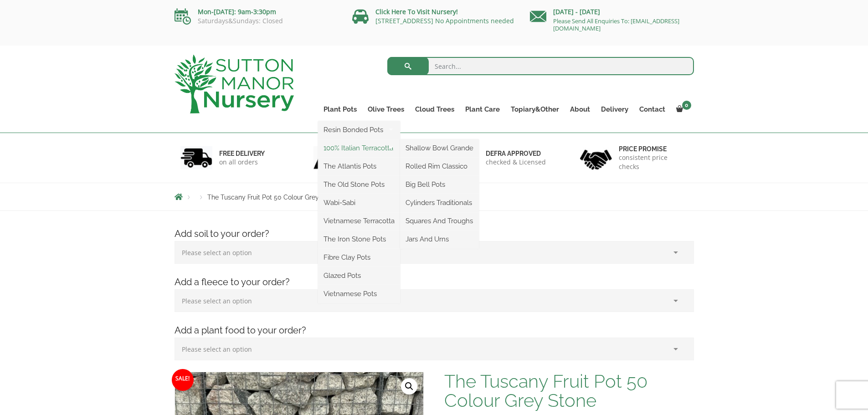 The width and height of the screenshot is (868, 415). Describe the element at coordinates (386, 109) in the screenshot. I see `a: Olive Trees` at that location.